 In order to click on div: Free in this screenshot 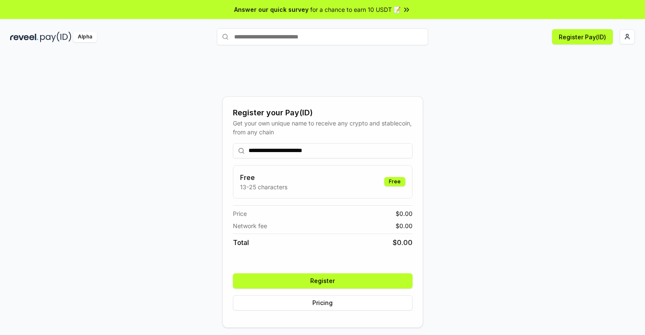, I will do `click(395, 182)`.